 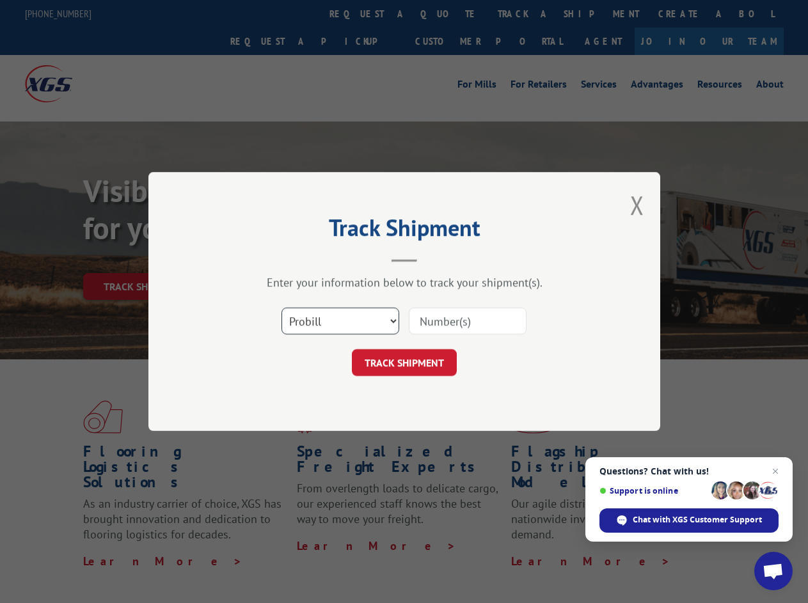 I want to click on span: Questions? Chat with us!, so click(x=689, y=471).